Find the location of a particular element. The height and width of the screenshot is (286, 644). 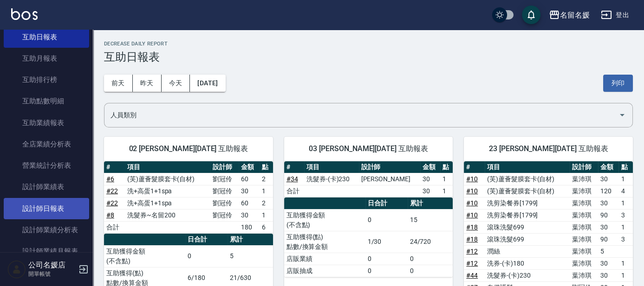

a: 互助點數明細 is located at coordinates (47, 101).